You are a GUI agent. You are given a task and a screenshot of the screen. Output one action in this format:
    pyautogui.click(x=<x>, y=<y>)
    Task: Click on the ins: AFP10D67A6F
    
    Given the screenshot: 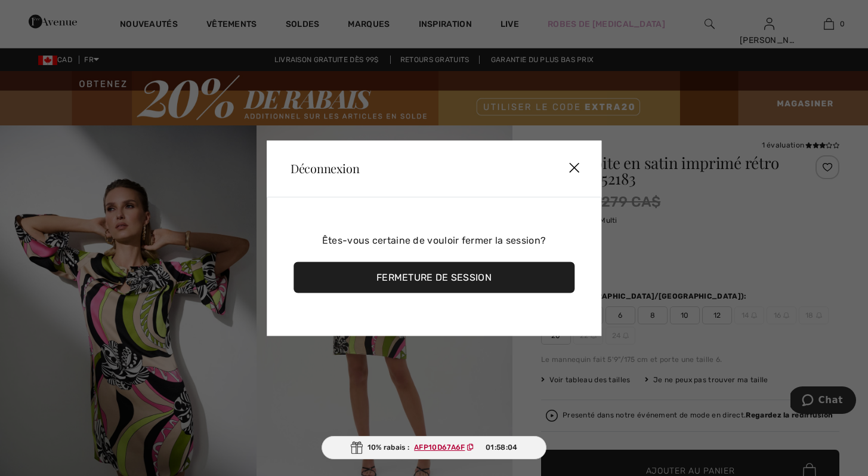 What is the action you would take?
    pyautogui.click(x=440, y=447)
    